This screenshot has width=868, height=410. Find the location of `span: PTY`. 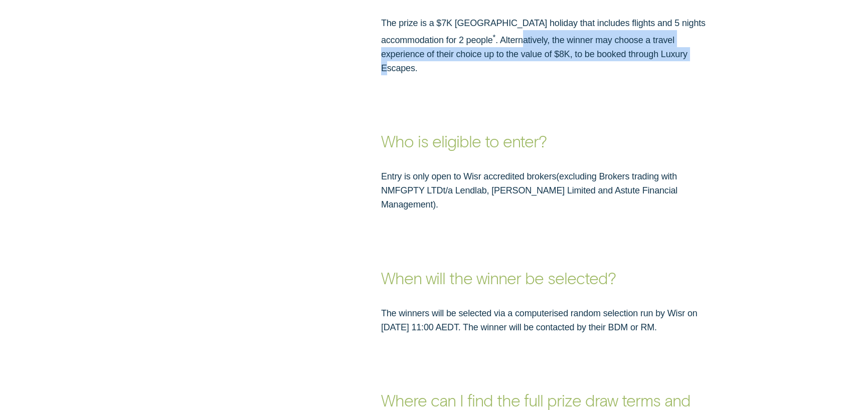

span: PTY is located at coordinates (416, 191).